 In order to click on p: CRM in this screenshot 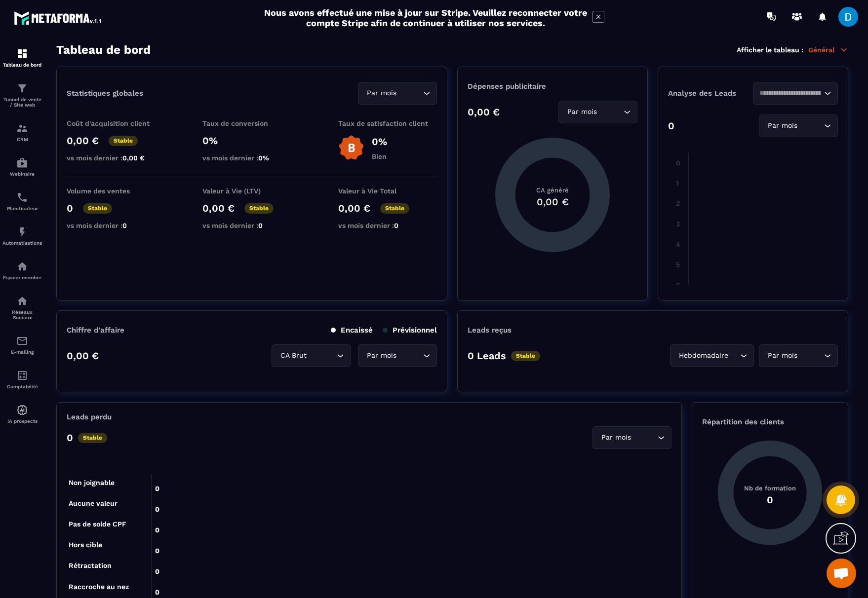, I will do `click(22, 139)`.